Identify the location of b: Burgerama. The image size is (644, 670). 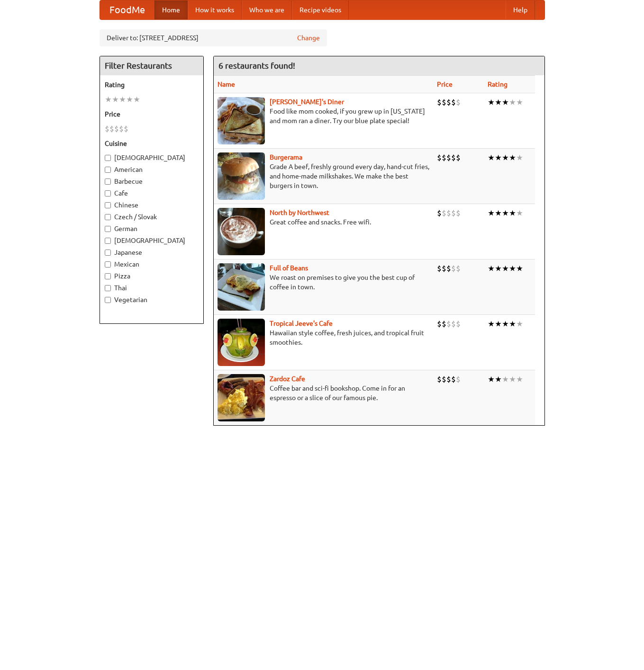
(286, 157).